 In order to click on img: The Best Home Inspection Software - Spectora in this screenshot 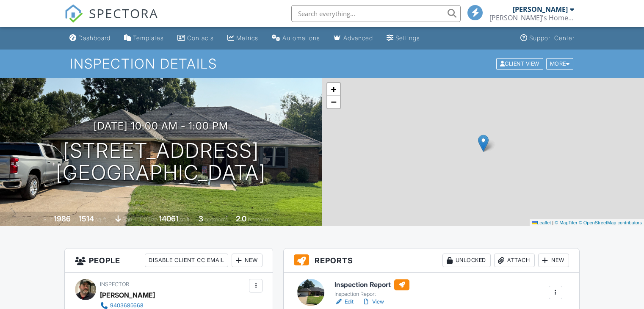, I will do `click(74, 13)`.